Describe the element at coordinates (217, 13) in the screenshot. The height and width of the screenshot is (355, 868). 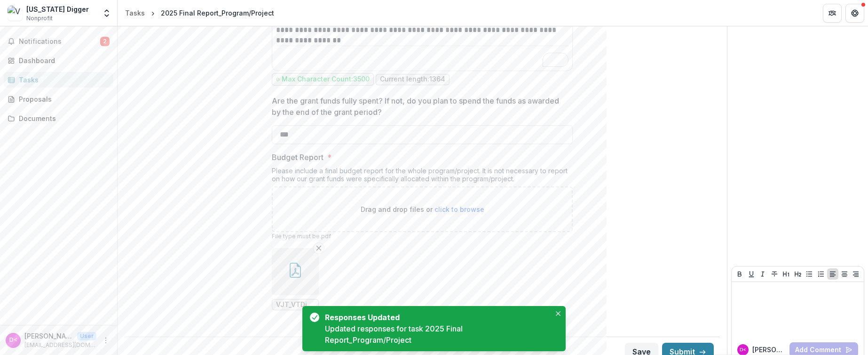
I see `div: 2025 Final Report_Program/Project` at that location.